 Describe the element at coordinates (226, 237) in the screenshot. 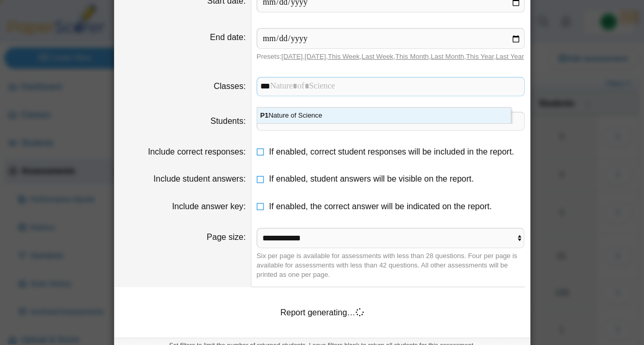

I see `label: Page size` at that location.